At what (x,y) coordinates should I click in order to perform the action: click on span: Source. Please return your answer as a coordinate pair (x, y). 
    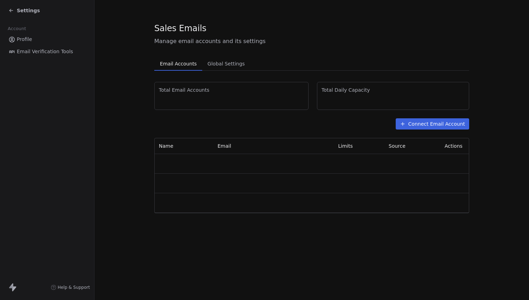
    Looking at the image, I should click on (397, 146).